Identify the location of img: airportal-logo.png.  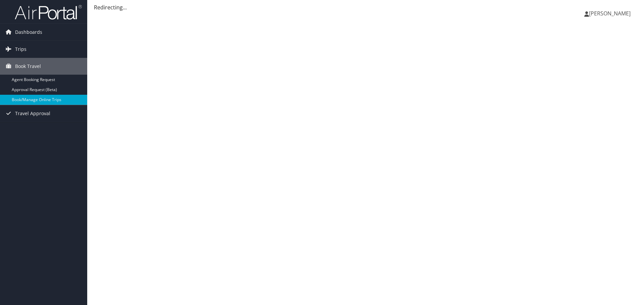
(48, 12).